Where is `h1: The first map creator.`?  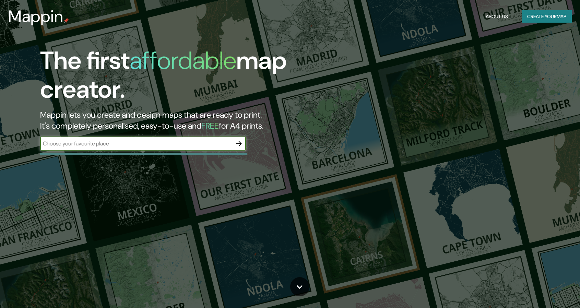 h1: The first map creator. is located at coordinates (185, 78).